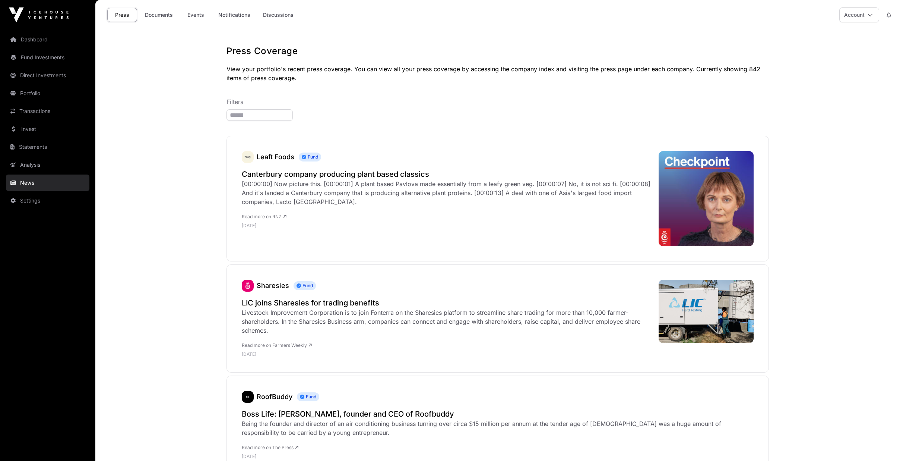  What do you see at coordinates (498, 428) in the screenshot?
I see `div: Being the founder and director of an air conditioning business turning over circa $15 million per...` at bounding box center [498, 428].